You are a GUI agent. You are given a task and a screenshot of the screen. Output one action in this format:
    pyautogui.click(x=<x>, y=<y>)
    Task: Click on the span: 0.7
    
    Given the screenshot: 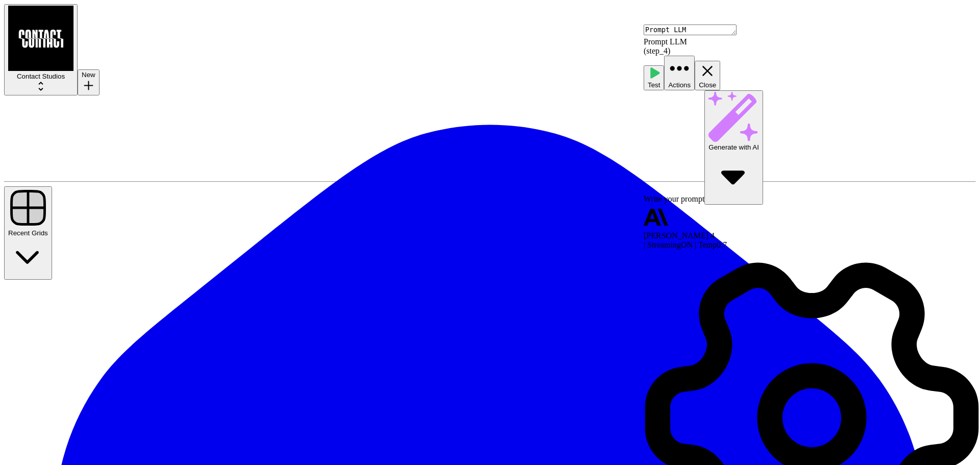 What is the action you would take?
    pyautogui.click(x=722, y=245)
    